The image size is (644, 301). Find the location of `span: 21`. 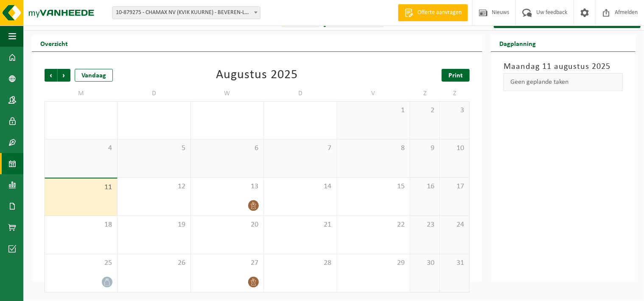

span: 21 is located at coordinates (300, 225).